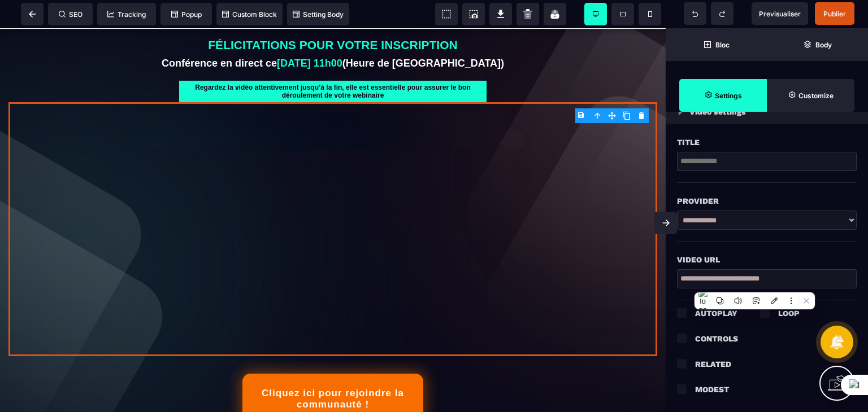 The width and height of the screenshot is (868, 412). What do you see at coordinates (729, 96) in the screenshot?
I see `strong: Settings` at bounding box center [729, 96].